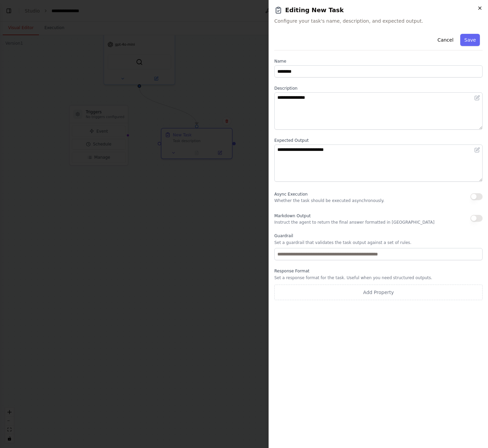 The width and height of the screenshot is (488, 448). What do you see at coordinates (378, 278) in the screenshot?
I see `p: Set a response format for the task. Useful when you need structured outputs.` at bounding box center [378, 278].